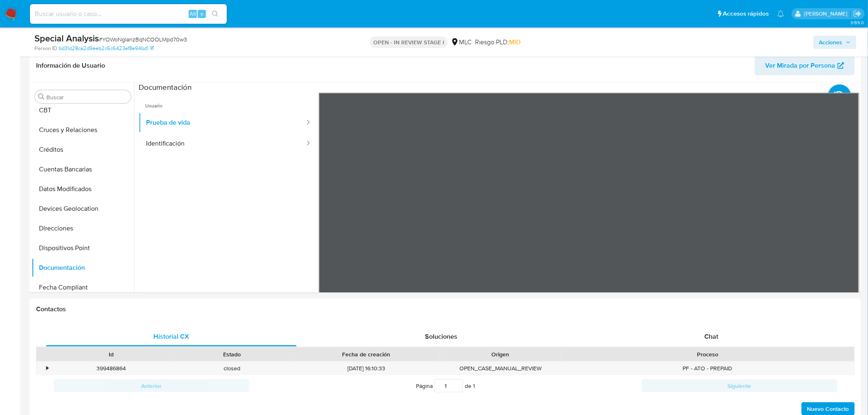 Image resolution: width=868 pixels, height=415 pixels. Describe the element at coordinates (461, 42) in the screenshot. I see `div: MLC` at that location.